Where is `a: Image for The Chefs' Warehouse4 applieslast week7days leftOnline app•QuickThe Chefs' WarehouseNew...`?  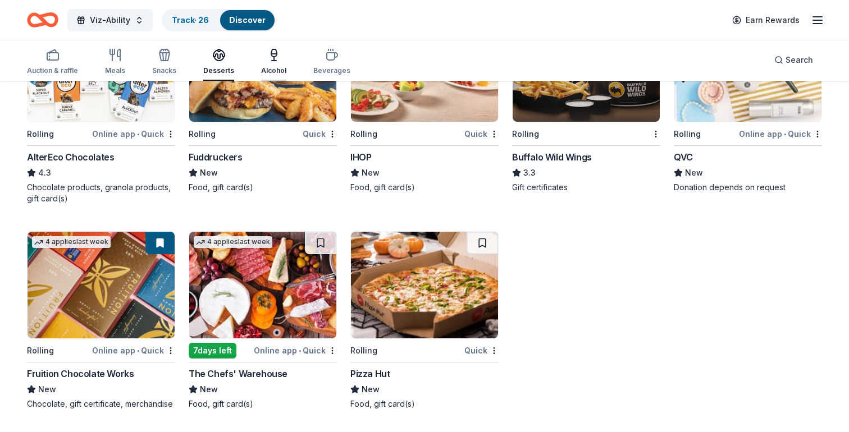 a: Image for The Chefs' Warehouse4 applieslast week7days leftOnline app•QuickThe Chefs' WarehouseNew... is located at coordinates (263, 320).